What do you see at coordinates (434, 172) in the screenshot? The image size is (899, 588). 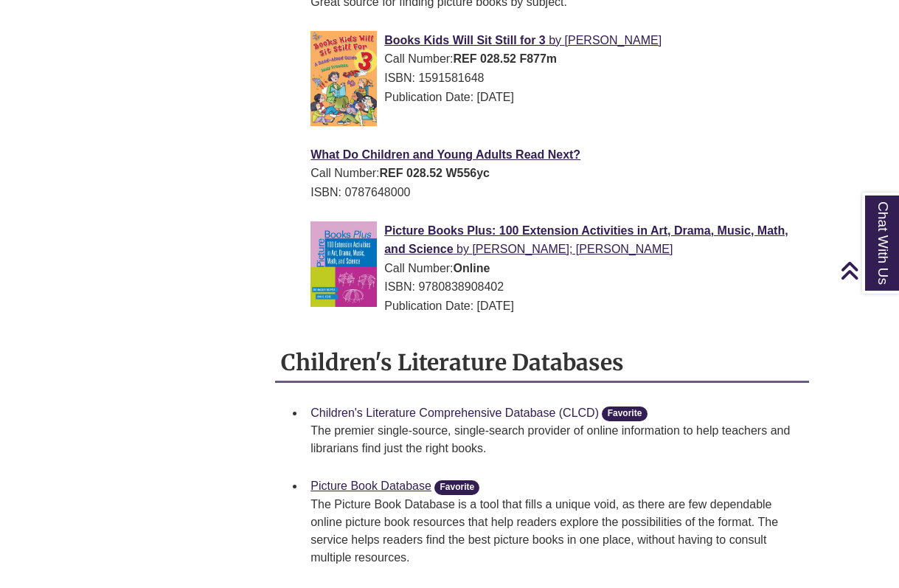 I see `b: REF 028.52 W556yc` at bounding box center [434, 172].